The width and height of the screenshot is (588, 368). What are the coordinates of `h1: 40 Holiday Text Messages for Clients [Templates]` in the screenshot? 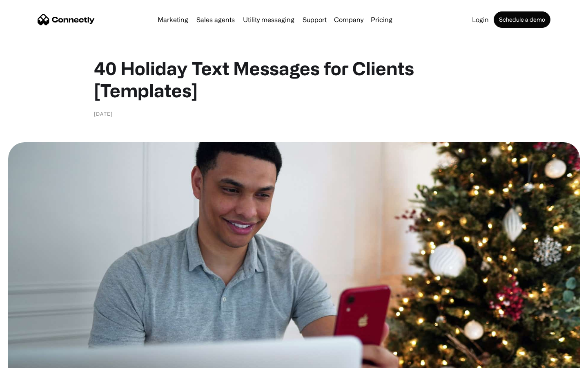 It's located at (294, 80).